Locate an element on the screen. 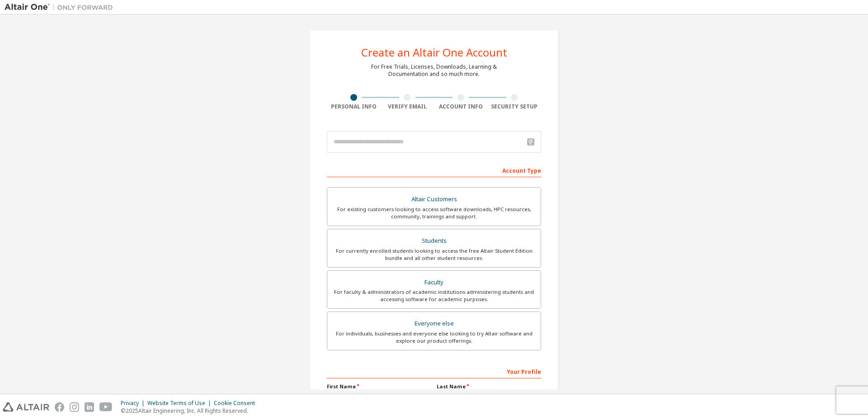 The image size is (868, 420). div: Privacy is located at coordinates (134, 403).